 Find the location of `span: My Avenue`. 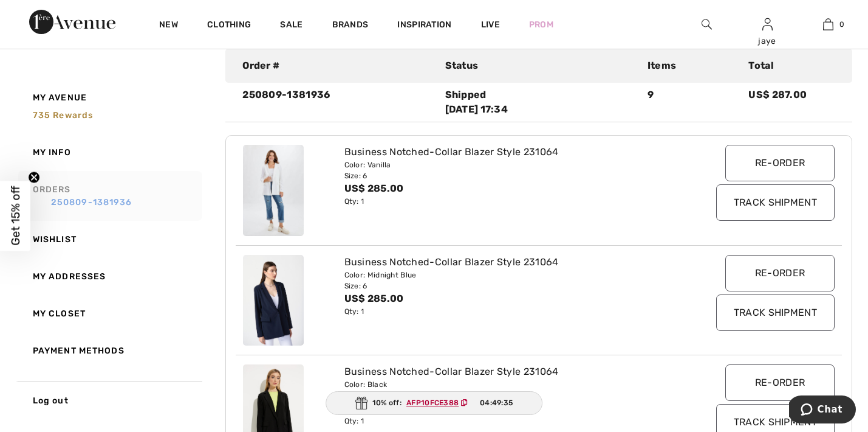

span: My Avenue is located at coordinates (59, 97).